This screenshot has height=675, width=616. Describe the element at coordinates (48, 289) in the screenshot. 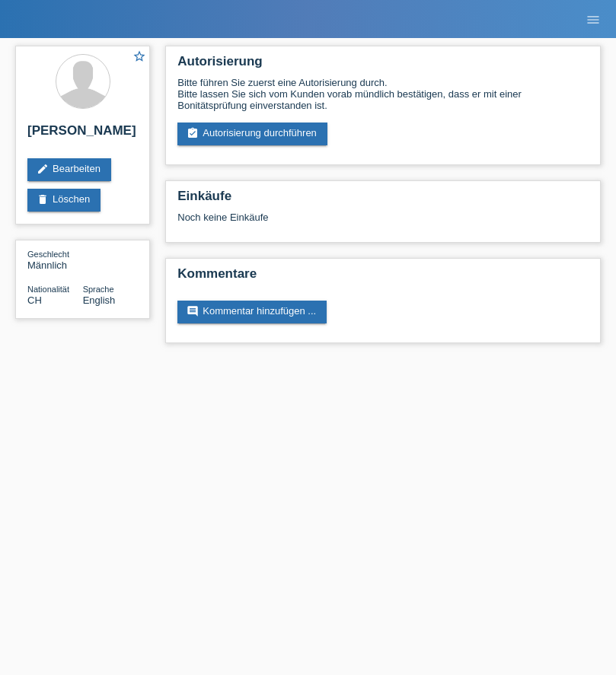

I see `span: Nationalität` at that location.